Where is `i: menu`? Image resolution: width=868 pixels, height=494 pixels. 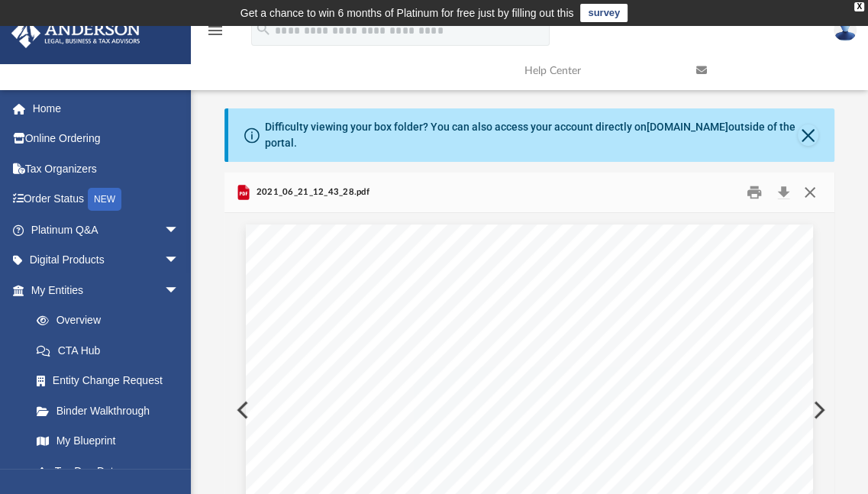
i: menu is located at coordinates (215, 30).